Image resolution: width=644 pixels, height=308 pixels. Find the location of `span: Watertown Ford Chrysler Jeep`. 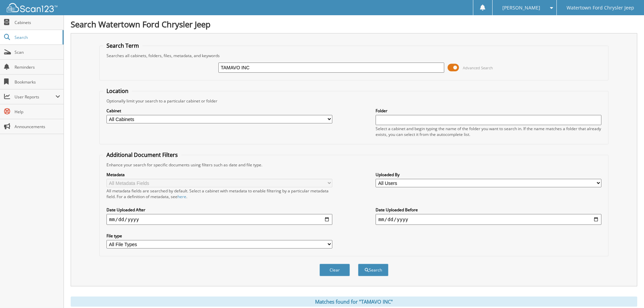

span: Watertown Ford Chrysler Jeep is located at coordinates (600, 8).